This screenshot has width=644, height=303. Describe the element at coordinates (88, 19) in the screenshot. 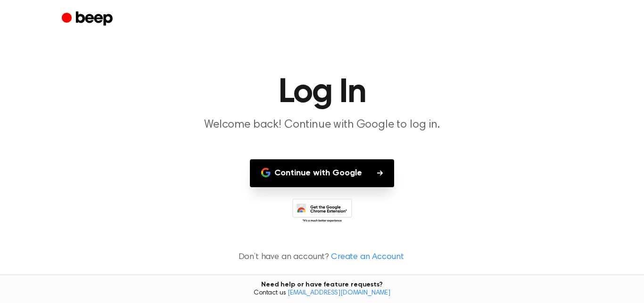

I see `a: Beep` at that location.